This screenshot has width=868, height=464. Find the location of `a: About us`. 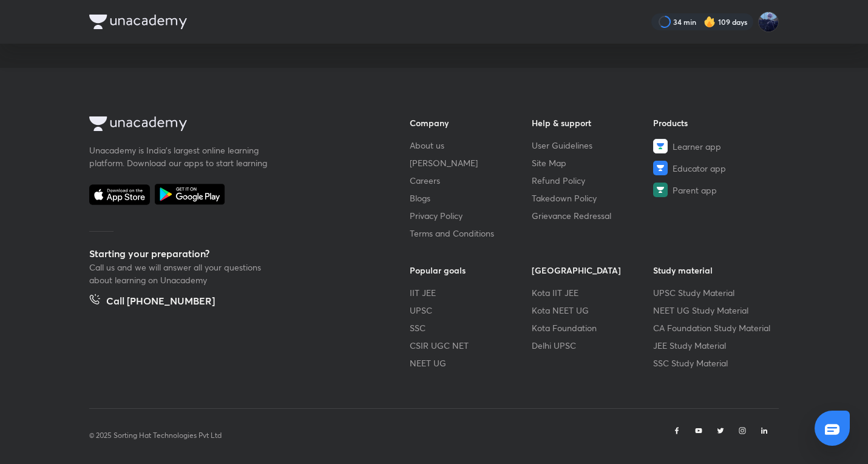

a: About us is located at coordinates (470, 145).